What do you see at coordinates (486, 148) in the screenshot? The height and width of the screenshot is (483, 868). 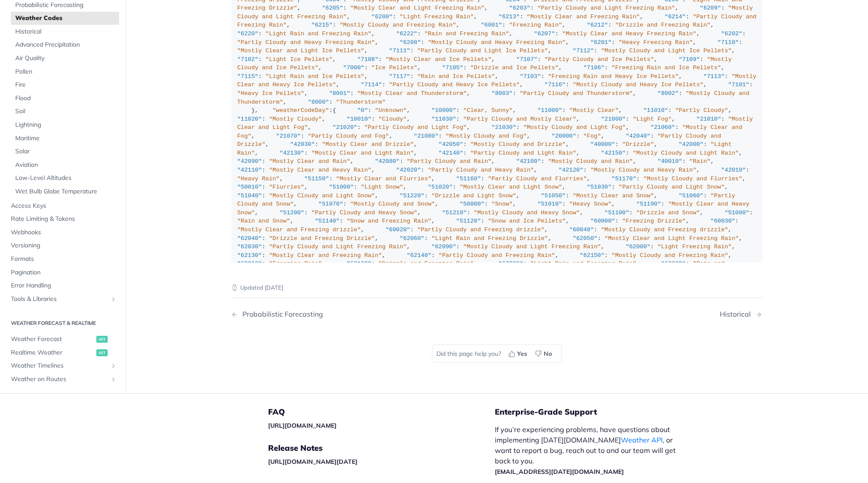 I see `span: "Light Rain"` at bounding box center [486, 148].